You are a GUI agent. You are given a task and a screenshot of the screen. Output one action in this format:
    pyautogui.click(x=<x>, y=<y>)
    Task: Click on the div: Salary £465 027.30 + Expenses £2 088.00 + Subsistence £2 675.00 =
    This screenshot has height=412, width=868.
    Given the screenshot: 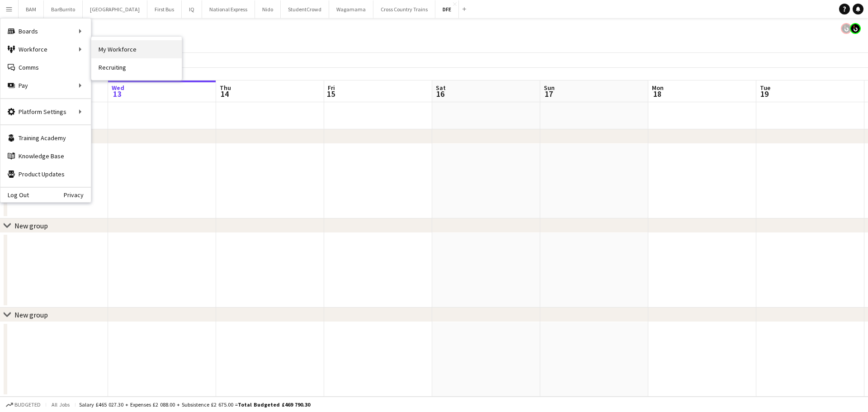 What is the action you would take?
    pyautogui.click(x=195, y=404)
    